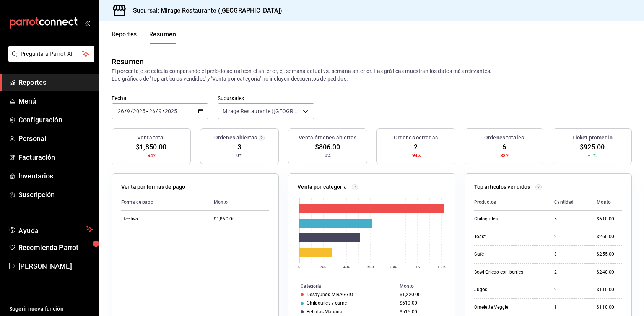  Describe the element at coordinates (266, 98) in the screenshot. I see `label: Sucursales` at that location.